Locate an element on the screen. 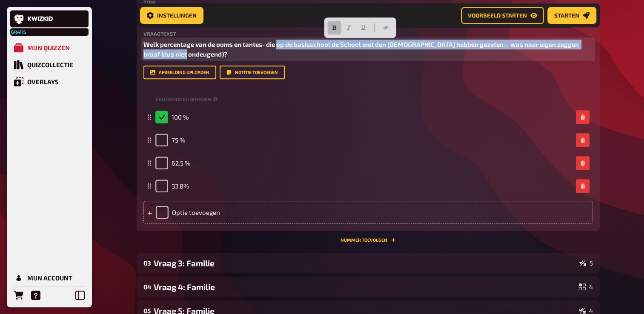  a: Help is located at coordinates (35, 295).